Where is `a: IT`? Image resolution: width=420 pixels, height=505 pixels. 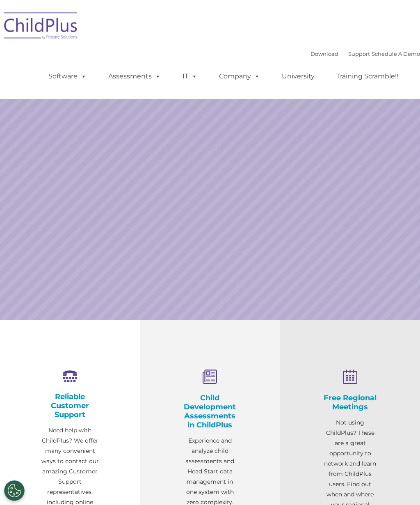
a: IT is located at coordinates (190, 76).